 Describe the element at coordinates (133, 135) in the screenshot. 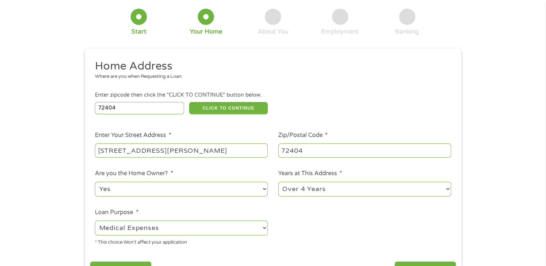

I see `label: Enter Your Street Address` at that location.